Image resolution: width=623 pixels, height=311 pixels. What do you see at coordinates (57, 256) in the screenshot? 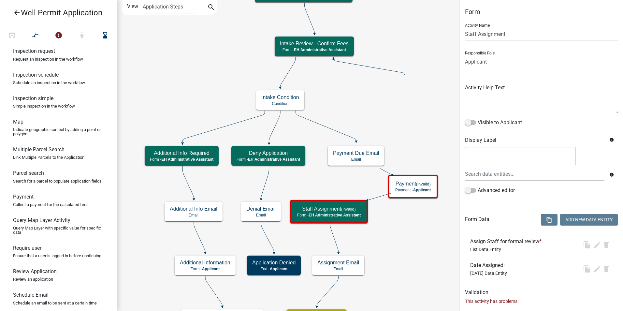
I see `p: Ensure that a user is logged in before continuing` at bounding box center [57, 256].